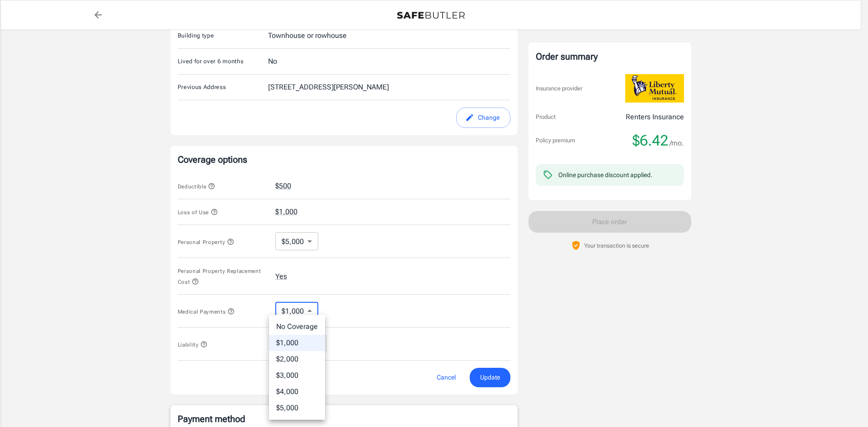 The image size is (868, 427). What do you see at coordinates (297, 360) in the screenshot?
I see `li: $2,000` at bounding box center [297, 360].